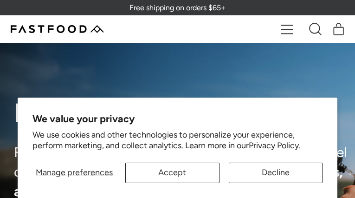 This screenshot has width=355, height=198. I want to click on img: Fastfood, so click(57, 29).